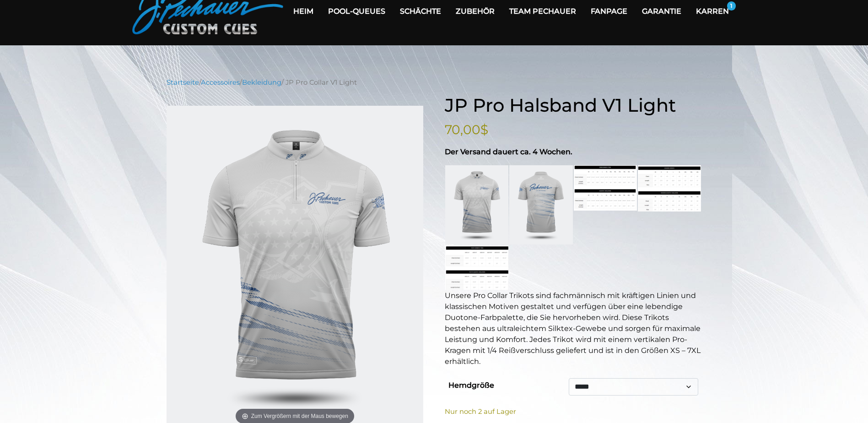  Describe the element at coordinates (220, 83) in the screenshot. I see `a: Accessoires` at that location.